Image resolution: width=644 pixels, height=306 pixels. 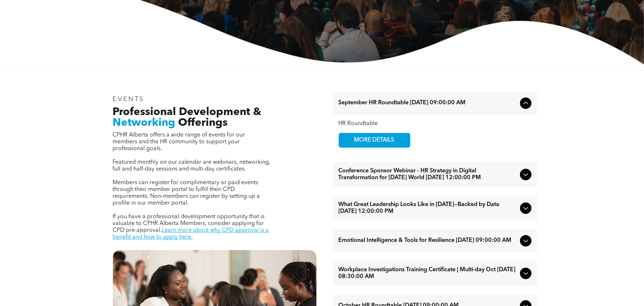 What do you see at coordinates (189, 223) in the screenshot?
I see `span: If you have a professional development opportunity that is valuable to CPHR Alberta Members, cons...` at bounding box center [189, 223].